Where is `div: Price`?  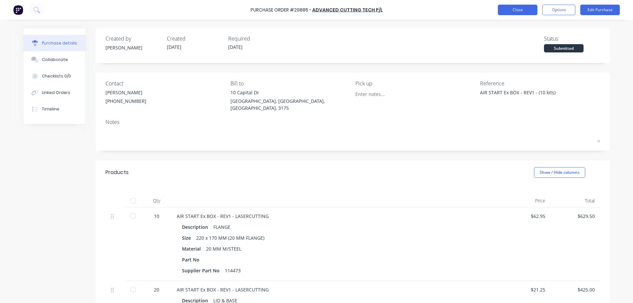
div: Price is located at coordinates (525, 201).